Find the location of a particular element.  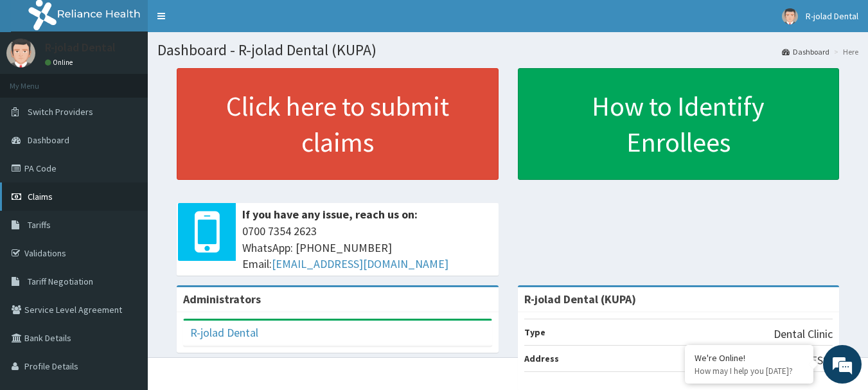

a: Click here to submit claims is located at coordinates (337, 124).